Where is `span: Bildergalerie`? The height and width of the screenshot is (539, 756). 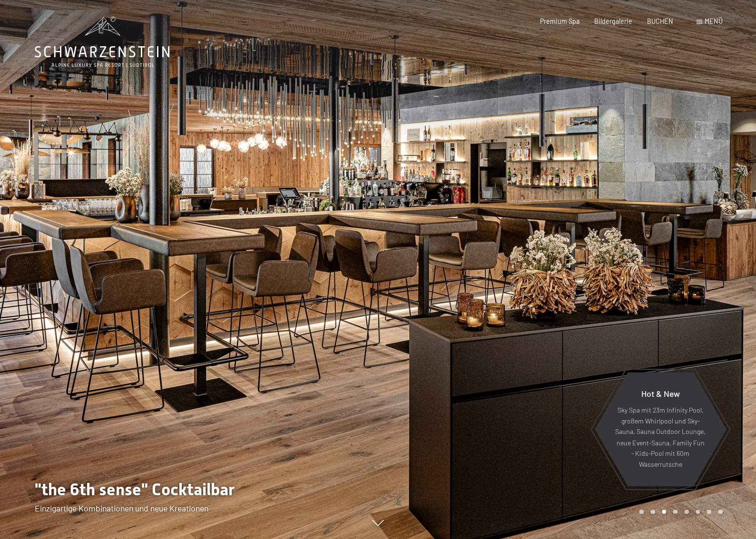 span: Bildergalerie is located at coordinates (614, 21).